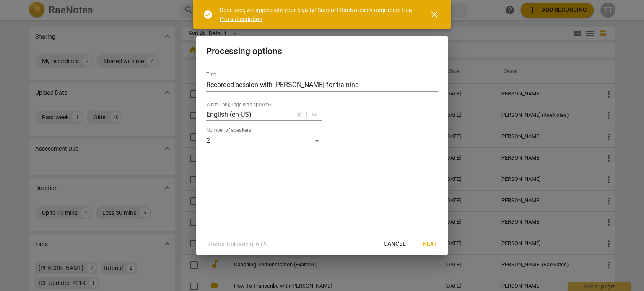 The image size is (644, 291). Describe the element at coordinates (229, 114) in the screenshot. I see `p: English (en-US)` at that location.